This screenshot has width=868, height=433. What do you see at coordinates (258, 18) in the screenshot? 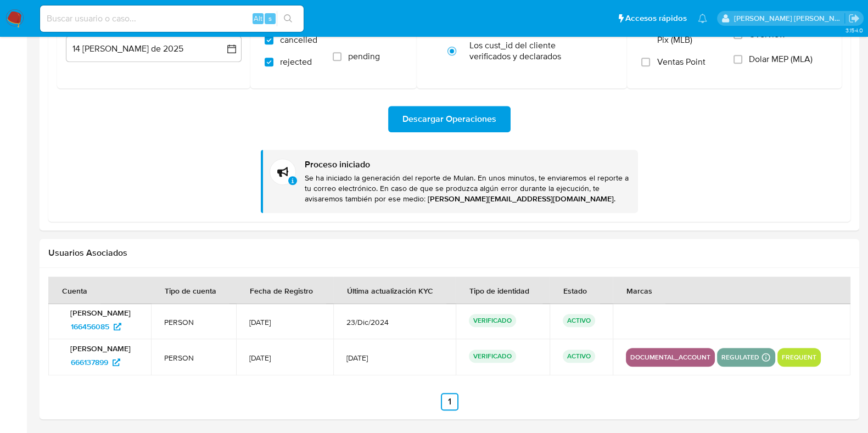
I see `span: Alt` at bounding box center [258, 18].